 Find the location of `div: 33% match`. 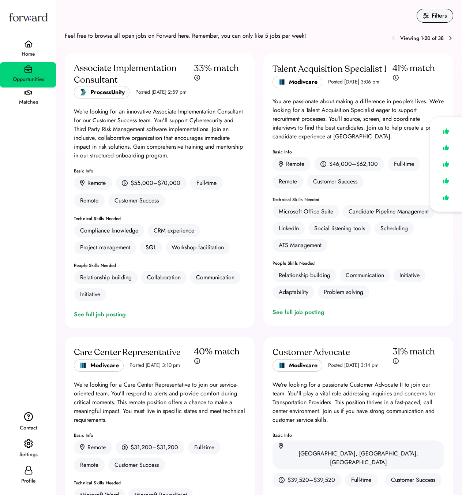

div: 33% match is located at coordinates (216, 68).